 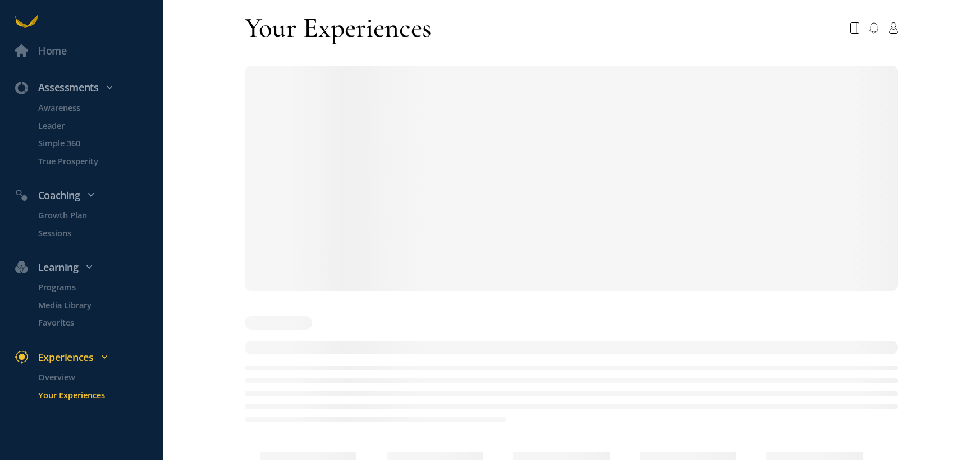 What do you see at coordinates (338, 27) in the screenshot?
I see `div: Your Experiences` at bounding box center [338, 27].